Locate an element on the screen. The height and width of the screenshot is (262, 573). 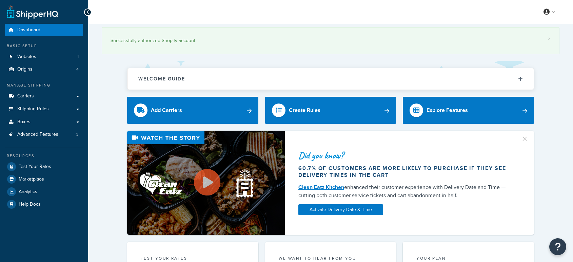
span: Marketplace is located at coordinates (31, 179).